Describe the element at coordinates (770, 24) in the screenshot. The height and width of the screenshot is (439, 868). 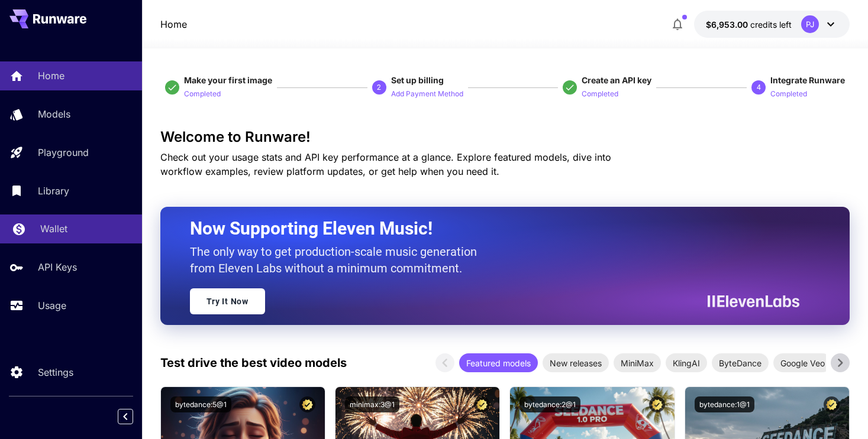
I see `span: credits left` at that location.